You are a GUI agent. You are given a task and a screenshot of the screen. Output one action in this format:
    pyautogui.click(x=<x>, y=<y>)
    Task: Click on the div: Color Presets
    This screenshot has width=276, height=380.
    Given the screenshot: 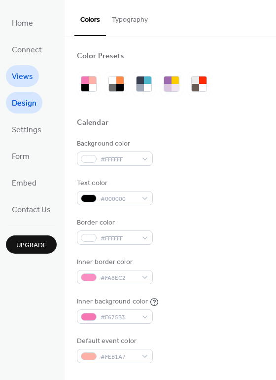 What is the action you would take?
    pyautogui.click(x=101, y=56)
    